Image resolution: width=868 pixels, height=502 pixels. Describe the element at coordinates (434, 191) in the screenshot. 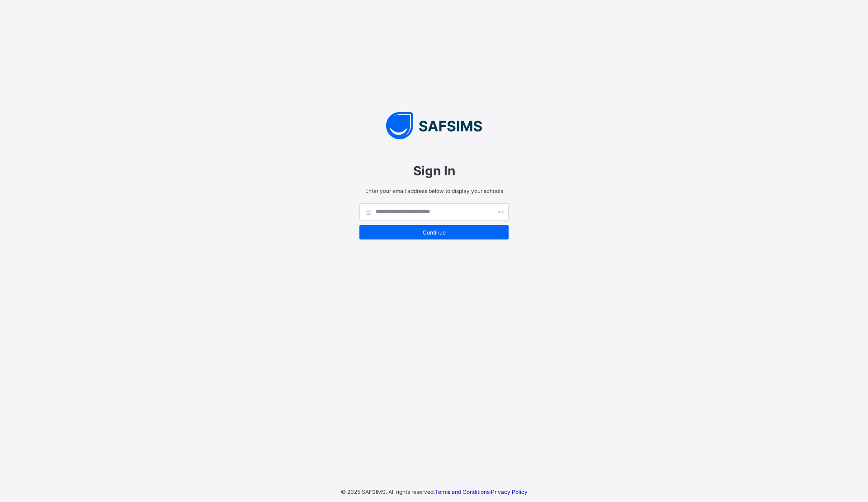

I see `span: Enter your email address below to display your schools` at that location.